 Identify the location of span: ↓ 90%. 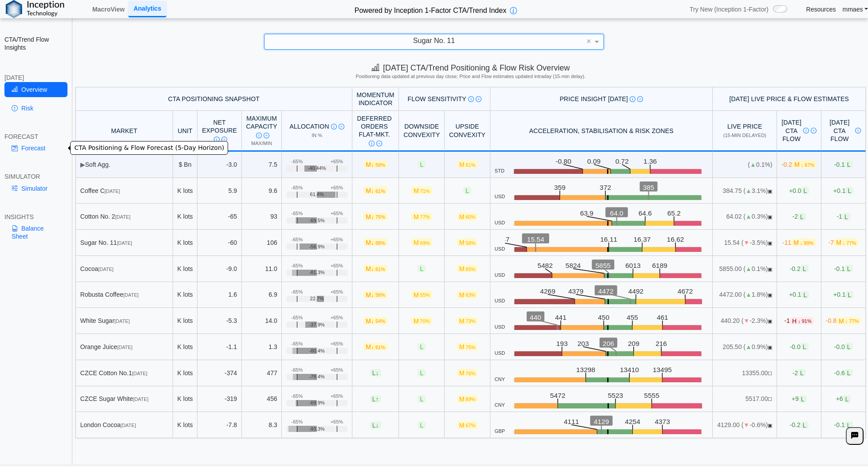
(807, 243).